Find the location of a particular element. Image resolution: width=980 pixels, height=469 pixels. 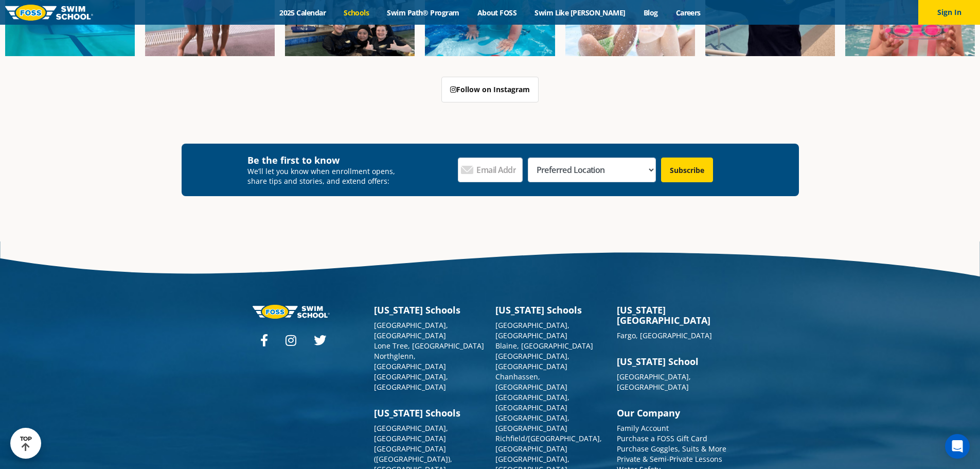

a: Purchase Goggles, Suits & More is located at coordinates (672, 448).